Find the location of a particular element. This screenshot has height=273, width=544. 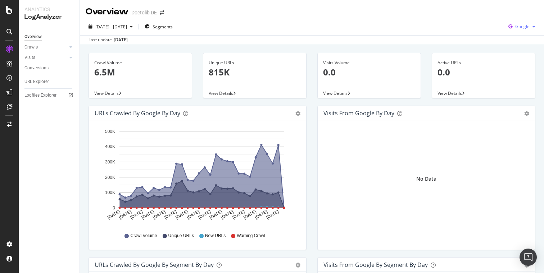

div: Analytics is located at coordinates (49, 9).